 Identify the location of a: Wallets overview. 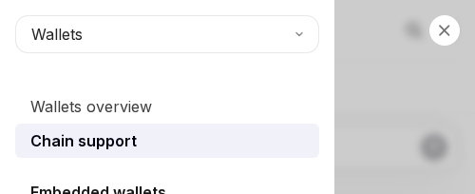
(167, 106).